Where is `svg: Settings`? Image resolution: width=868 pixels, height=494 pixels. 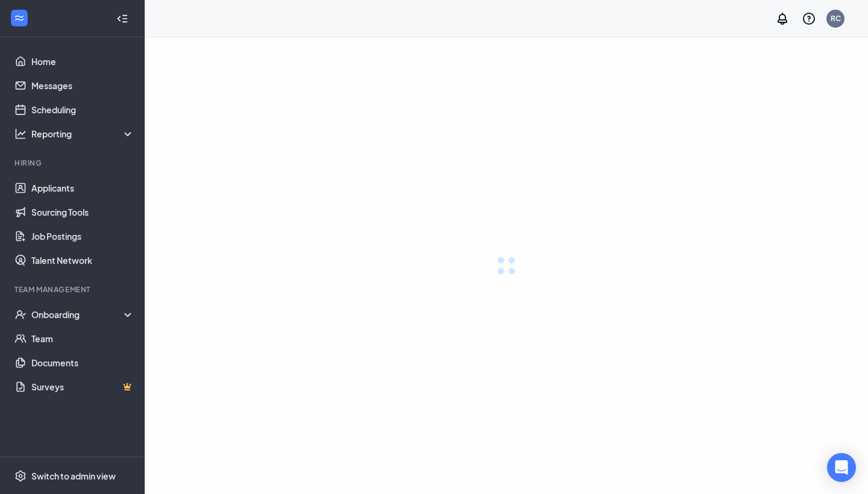 svg: Settings is located at coordinates (21, 476).